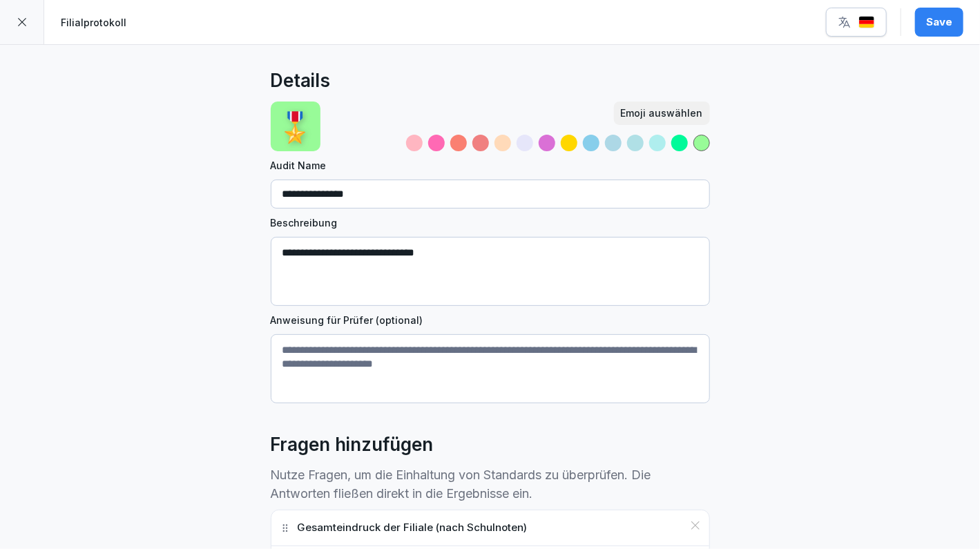  What do you see at coordinates (940, 22) in the screenshot?
I see `div: Save` at bounding box center [940, 22].